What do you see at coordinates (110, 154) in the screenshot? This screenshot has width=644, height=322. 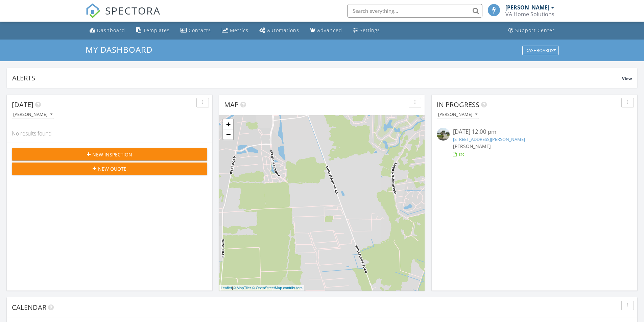 I see `button: New Inspection` at bounding box center [110, 154].